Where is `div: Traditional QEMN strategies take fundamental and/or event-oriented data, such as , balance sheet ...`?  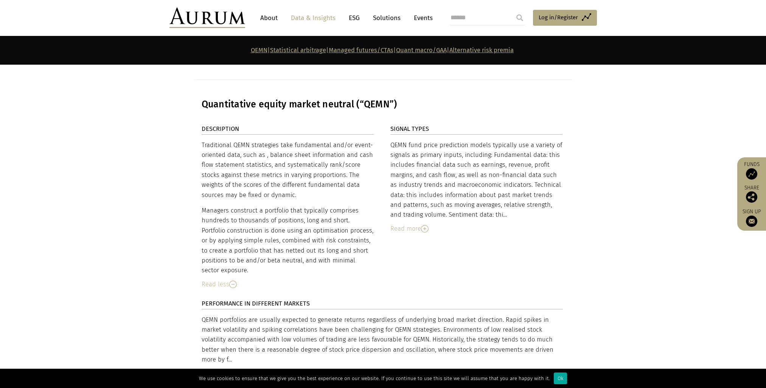 div: Traditional QEMN strategies take fundamental and/or event-oriented data, such as , balance sheet ... is located at coordinates (288, 208).